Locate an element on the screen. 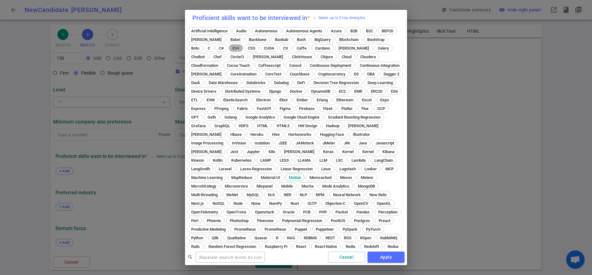  span: Blockchain is located at coordinates (349, 39).